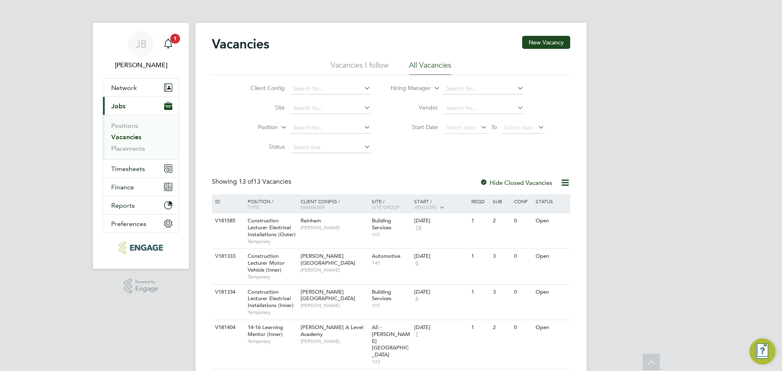 This screenshot has height=371, width=782. What do you see at coordinates (360, 68) in the screenshot?
I see `li: Vacancies I follow` at bounding box center [360, 68].